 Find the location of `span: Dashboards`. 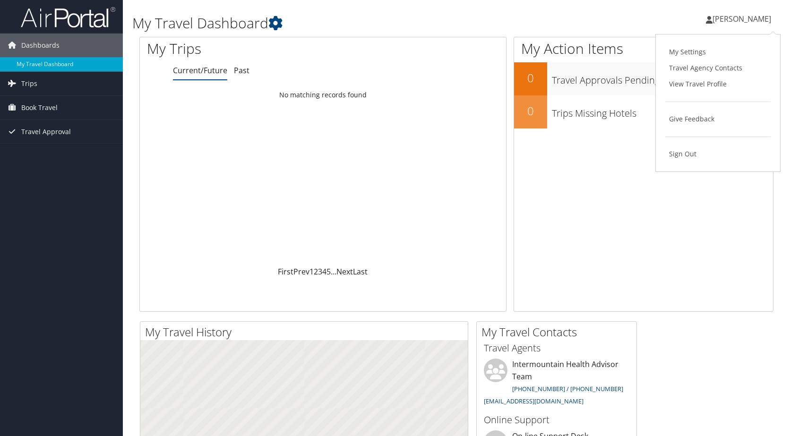

span: Dashboards is located at coordinates (40, 45).